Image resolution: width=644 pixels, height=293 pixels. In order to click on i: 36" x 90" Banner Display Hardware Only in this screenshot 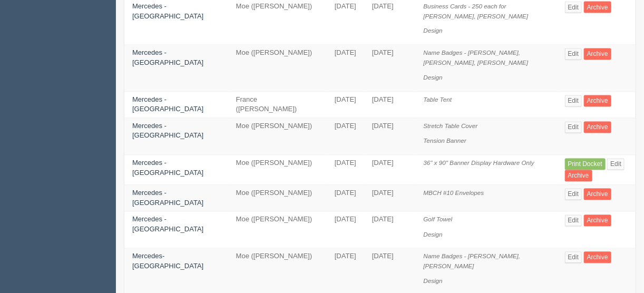, I will do `click(479, 163)`.